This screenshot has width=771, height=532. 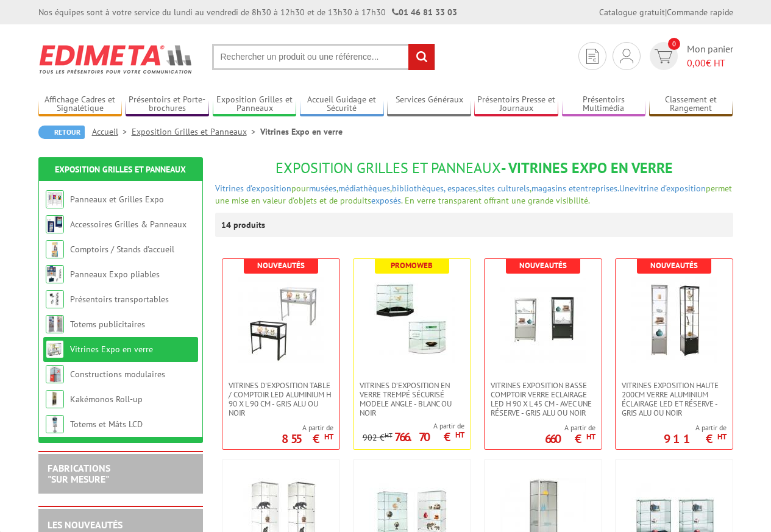 What do you see at coordinates (119, 300) in the screenshot?
I see `a: Présentoirs transportables` at bounding box center [119, 300].